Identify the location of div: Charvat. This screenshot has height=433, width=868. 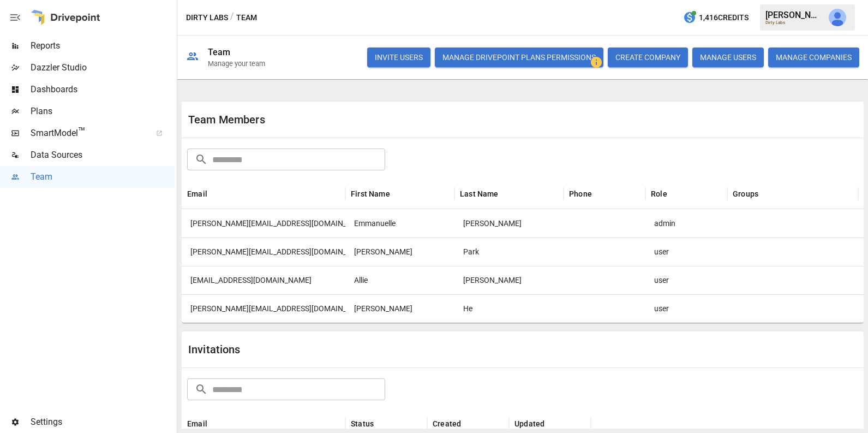
(509, 280).